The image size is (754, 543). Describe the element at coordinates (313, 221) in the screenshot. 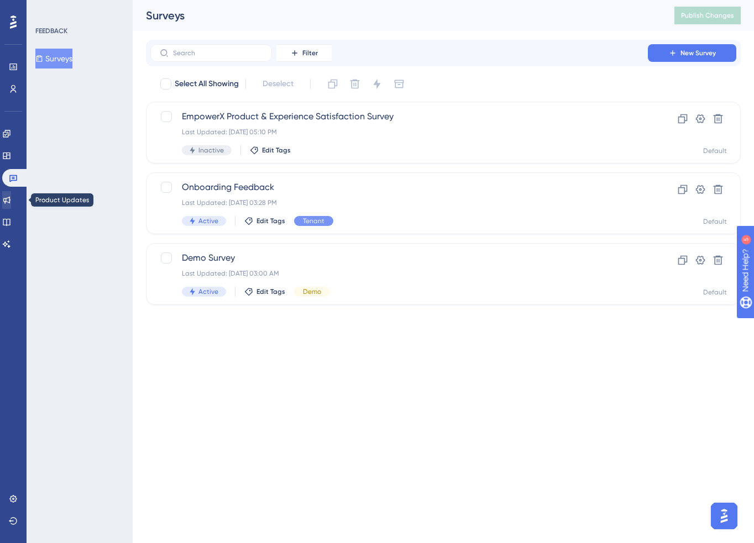

I see `span: Tenant` at that location.